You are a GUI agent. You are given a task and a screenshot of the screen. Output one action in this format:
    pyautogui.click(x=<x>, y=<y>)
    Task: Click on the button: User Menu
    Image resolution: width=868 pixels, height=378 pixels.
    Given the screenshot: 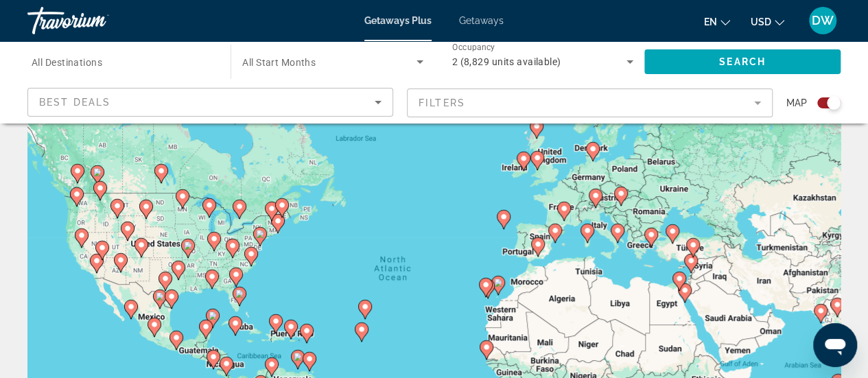 What is the action you would take?
    pyautogui.click(x=822, y=21)
    